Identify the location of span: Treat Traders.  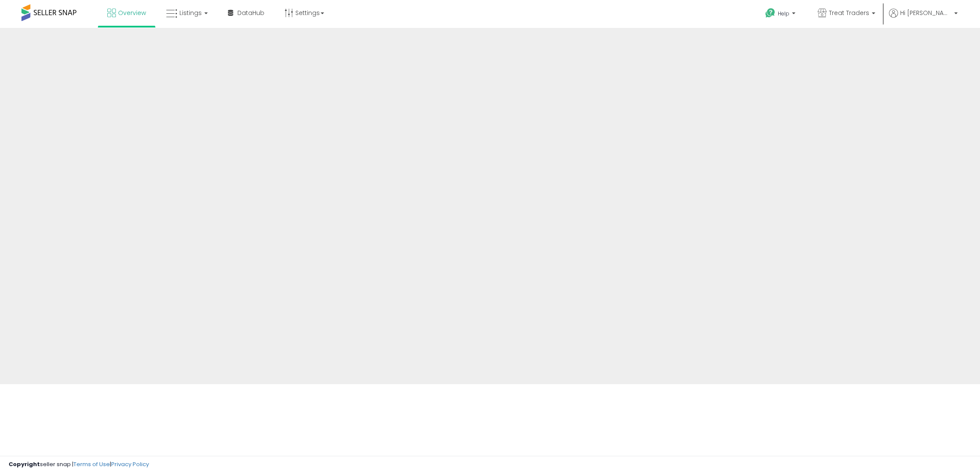
(849, 13).